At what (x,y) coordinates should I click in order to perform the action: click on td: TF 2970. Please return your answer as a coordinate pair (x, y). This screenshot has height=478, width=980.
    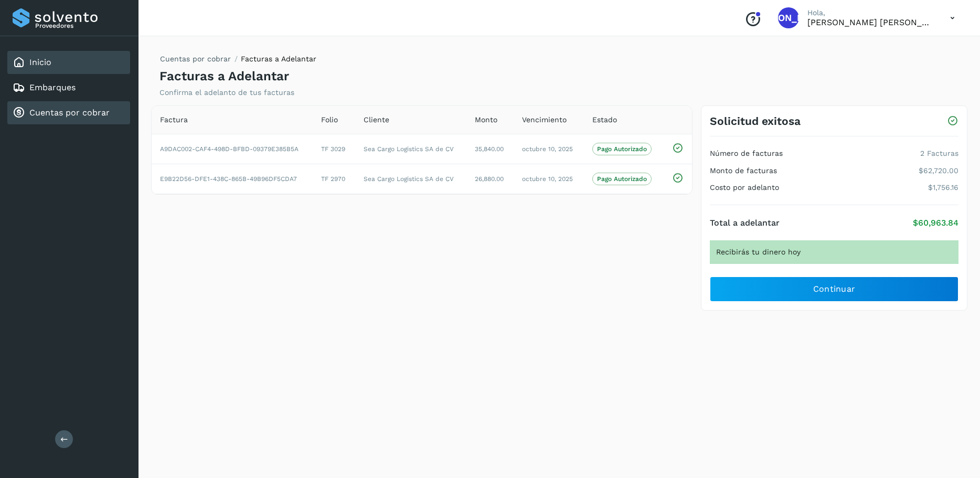
    Looking at the image, I should click on (333, 179).